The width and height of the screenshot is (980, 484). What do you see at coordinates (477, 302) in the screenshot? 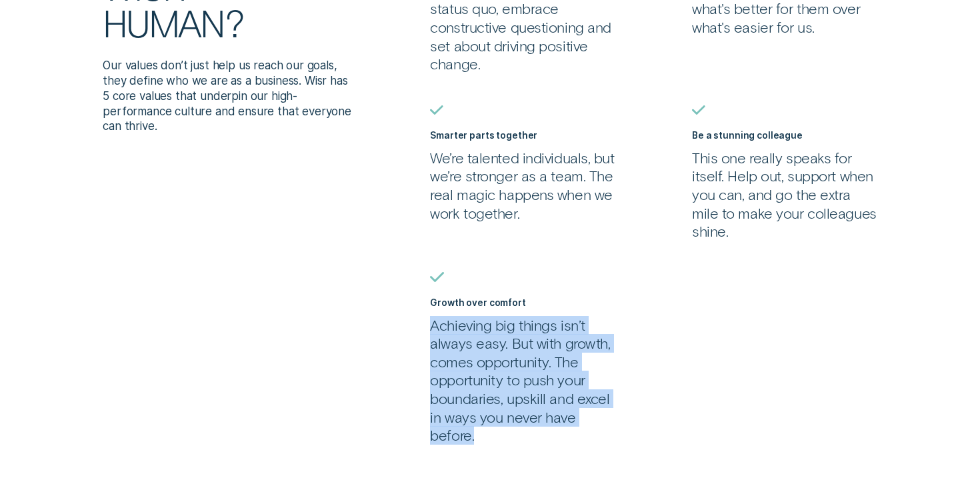
I see `label: Growth over comfort` at bounding box center [477, 302].